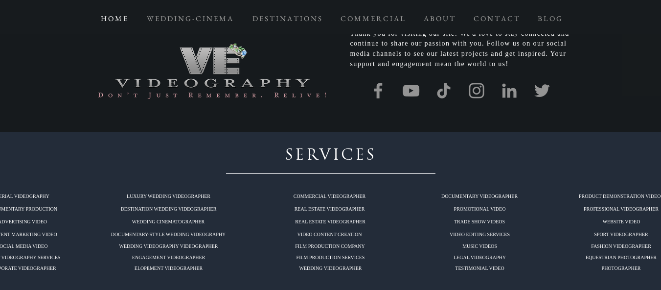 Image resolution: width=661 pixels, height=290 pixels. Describe the element at coordinates (168, 257) in the screenshot. I see `span: ENGAGEMENT VIDEOGRAPHER` at that location.